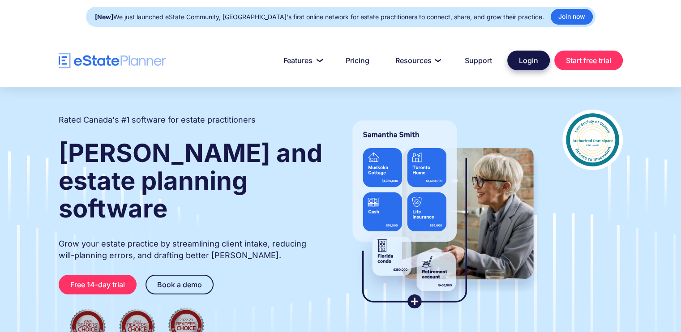 The height and width of the screenshot is (332, 681). Describe the element at coordinates (179, 285) in the screenshot. I see `a: Book a demo` at that location.